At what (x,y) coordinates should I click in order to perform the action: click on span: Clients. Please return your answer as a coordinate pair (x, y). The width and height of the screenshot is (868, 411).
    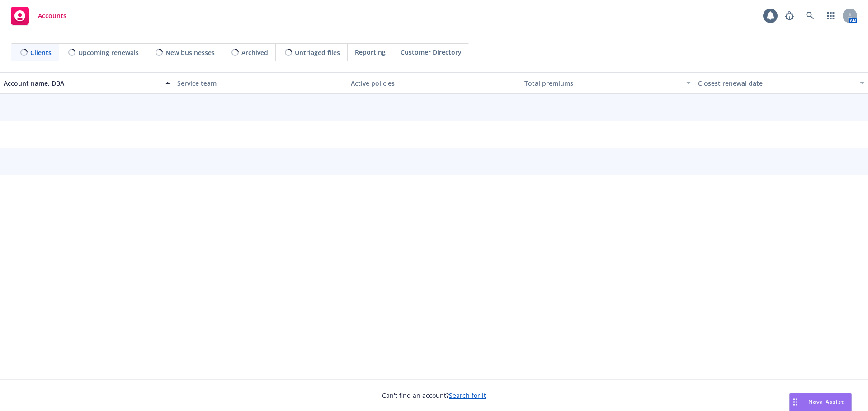
    Looking at the image, I should click on (41, 53).